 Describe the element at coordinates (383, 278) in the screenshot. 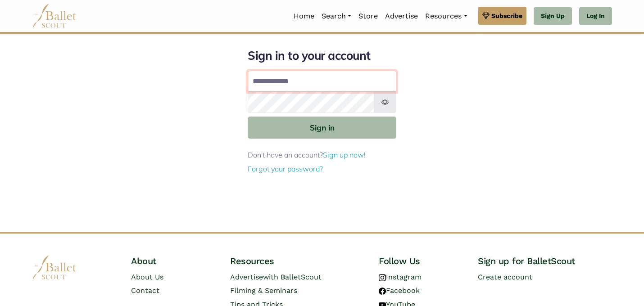

I see `img: instagram logo` at that location.